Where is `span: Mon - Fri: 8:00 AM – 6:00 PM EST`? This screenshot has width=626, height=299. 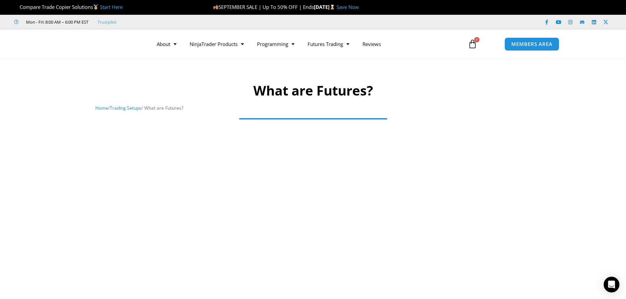 span: Mon - Fri: 8:00 AM – 6:00 PM EST is located at coordinates (56, 22).